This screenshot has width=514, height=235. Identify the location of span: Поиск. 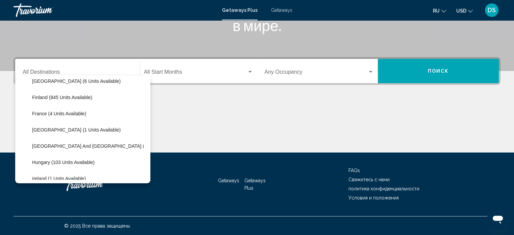
(439, 71).